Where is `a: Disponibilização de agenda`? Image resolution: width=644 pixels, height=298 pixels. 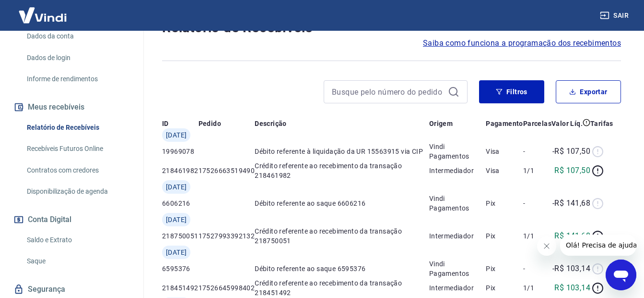
a: Disponibilização de agenda is located at coordinates (77, 191).